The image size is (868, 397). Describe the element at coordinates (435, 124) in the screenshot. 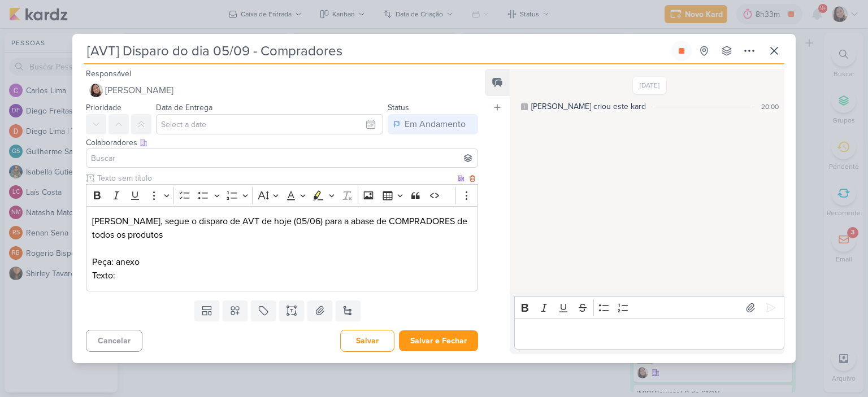

I see `div: Em Andamento` at that location.